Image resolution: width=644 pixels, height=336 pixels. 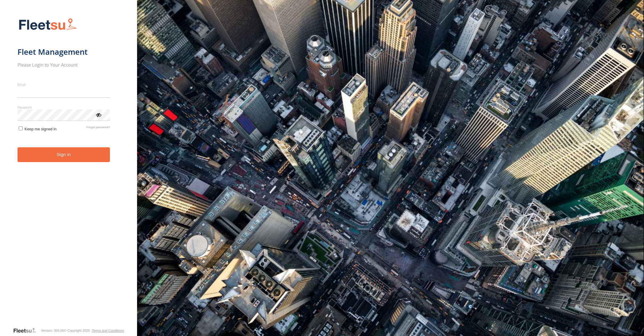 What do you see at coordinates (68, 171) in the screenshot?
I see `form: main` at bounding box center [68, 171].